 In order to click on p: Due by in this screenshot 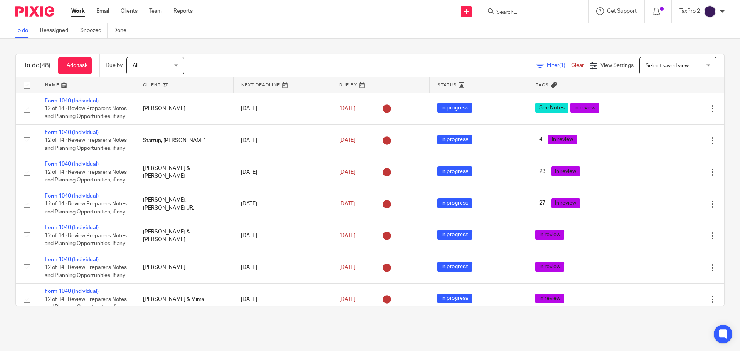, I will do `click(114, 65)`.